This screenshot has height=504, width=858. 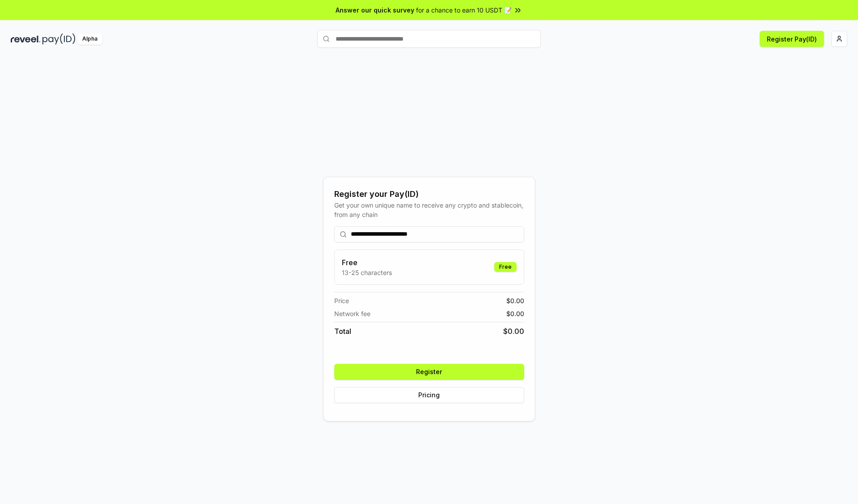 I want to click on div: Free, so click(x=506, y=267).